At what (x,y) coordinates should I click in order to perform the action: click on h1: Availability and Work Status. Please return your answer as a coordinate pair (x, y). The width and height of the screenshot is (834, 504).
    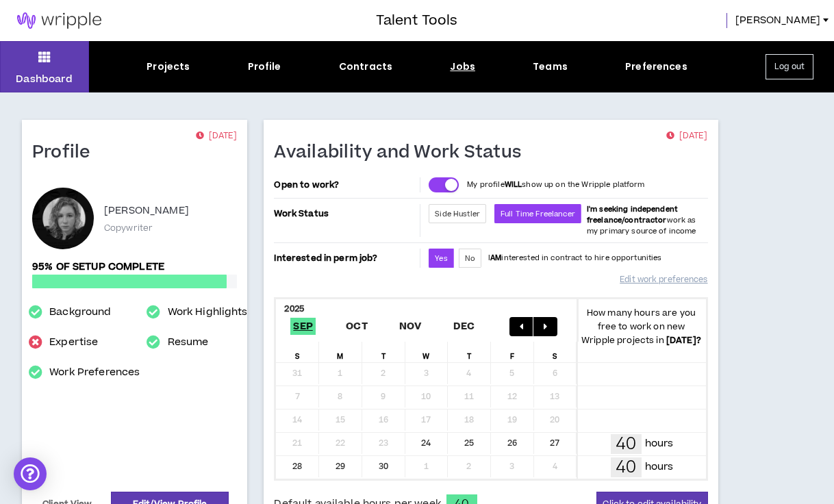
    Looking at the image, I should click on (403, 153).